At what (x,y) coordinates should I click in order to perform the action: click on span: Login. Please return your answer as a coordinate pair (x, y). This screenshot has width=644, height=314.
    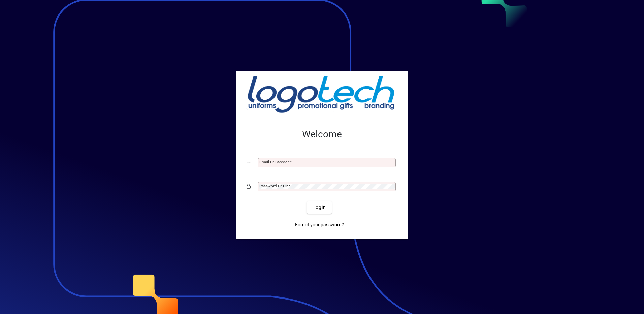
    Looking at the image, I should click on (319, 207).